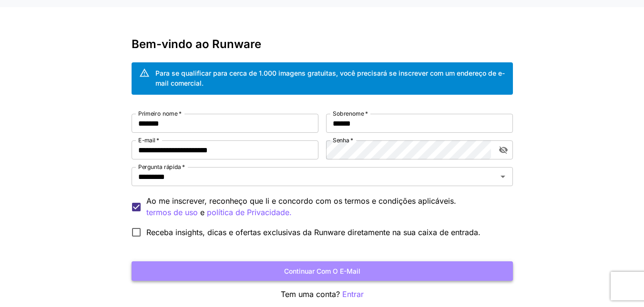 The image size is (644, 307). Describe the element at coordinates (172, 212) in the screenshot. I see `button: Ao me inscrever, reconheço que li e concordo com os termos e condições aplicáveis. e política de ...` at that location.